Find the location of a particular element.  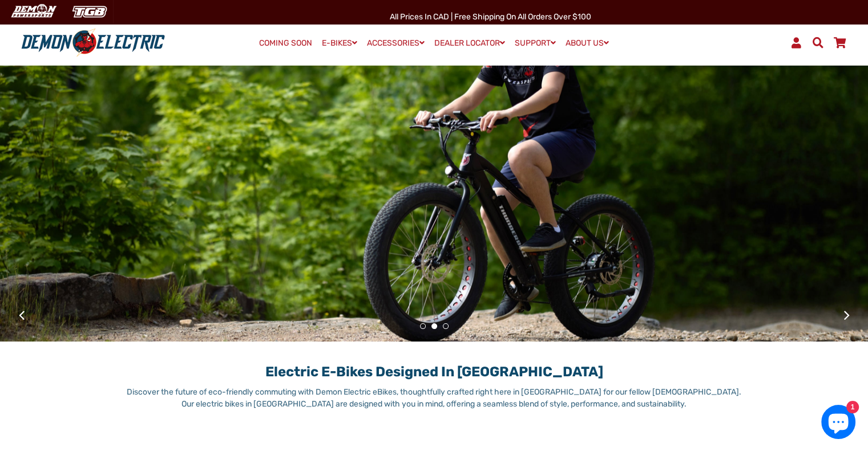

a: COMING SOON is located at coordinates (286, 43).